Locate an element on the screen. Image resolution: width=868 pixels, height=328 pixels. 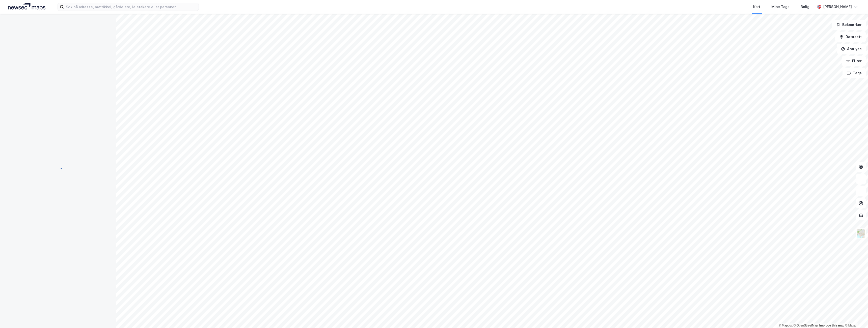
a: Mapbox is located at coordinates (785, 326).